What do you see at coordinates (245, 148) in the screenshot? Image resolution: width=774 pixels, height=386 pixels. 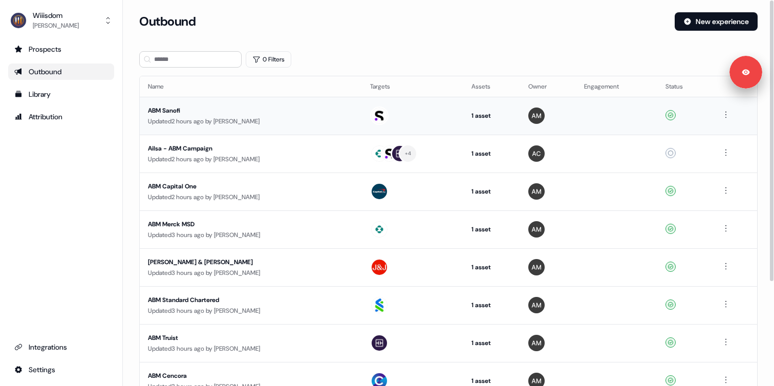 I see `div: Ailsa - ABM Campaign` at bounding box center [245, 148].